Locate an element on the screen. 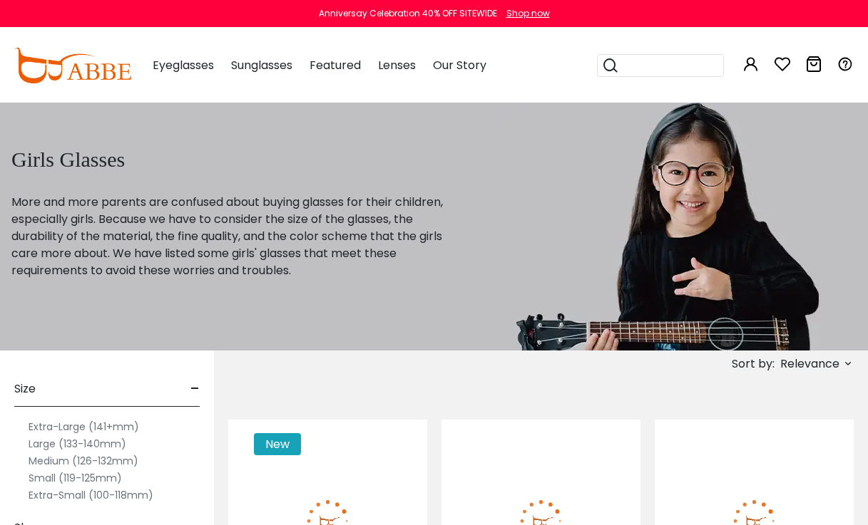 The width and height of the screenshot is (868, 525). a: Shop now is located at coordinates (524, 13).